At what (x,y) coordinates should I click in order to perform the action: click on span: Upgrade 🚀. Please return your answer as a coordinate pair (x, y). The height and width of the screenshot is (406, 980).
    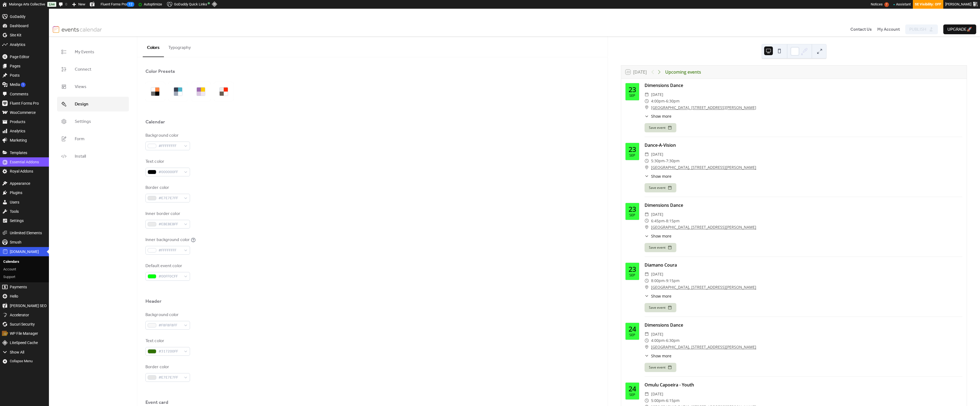
    Looking at the image, I should click on (960, 29).